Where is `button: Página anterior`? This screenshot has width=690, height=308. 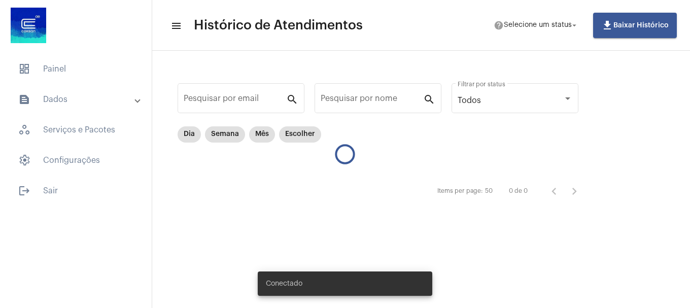
button: Página anterior is located at coordinates (554, 191).